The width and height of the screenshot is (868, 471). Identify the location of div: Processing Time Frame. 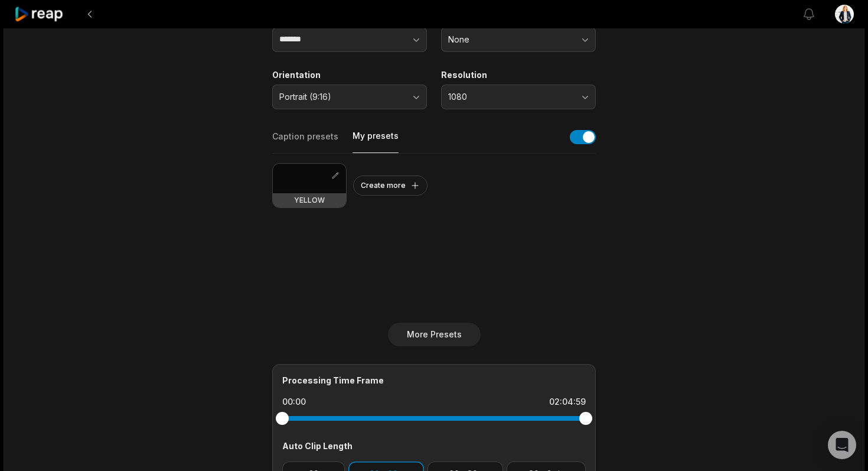
(434, 380).